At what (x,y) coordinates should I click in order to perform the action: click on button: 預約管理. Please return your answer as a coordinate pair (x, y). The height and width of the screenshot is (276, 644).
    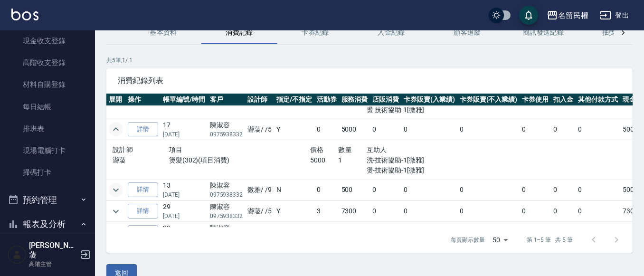
    Looking at the image, I should click on (47, 200).